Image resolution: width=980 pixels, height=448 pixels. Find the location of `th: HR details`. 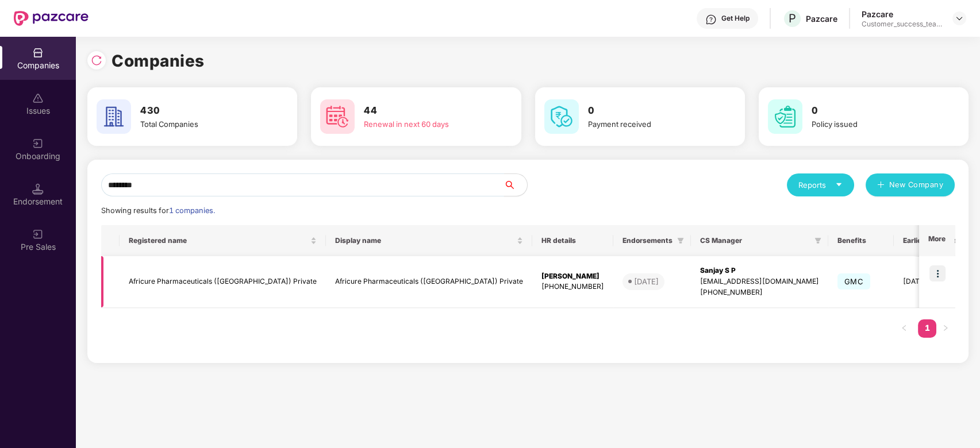

th: HR details is located at coordinates (573, 240).